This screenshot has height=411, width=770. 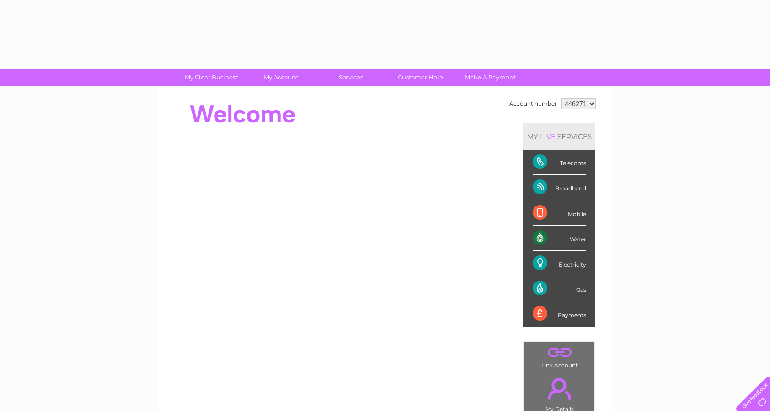 What do you see at coordinates (533, 104) in the screenshot?
I see `td: Account number` at bounding box center [533, 104].